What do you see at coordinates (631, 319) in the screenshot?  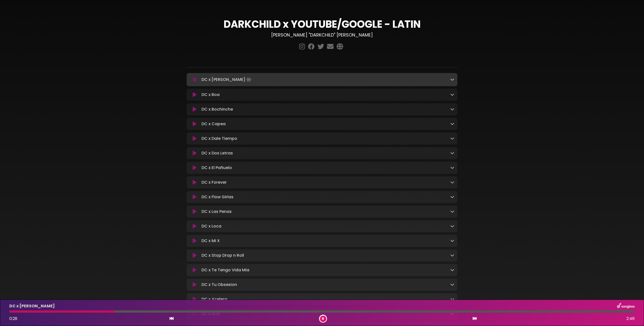 I see `span: 2:46` at bounding box center [631, 319].